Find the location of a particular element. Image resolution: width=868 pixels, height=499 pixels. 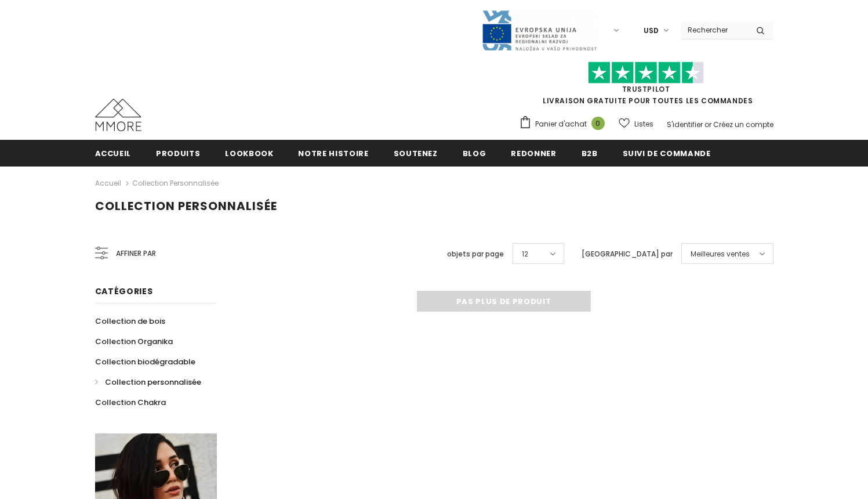

span: 12 is located at coordinates (525, 254).